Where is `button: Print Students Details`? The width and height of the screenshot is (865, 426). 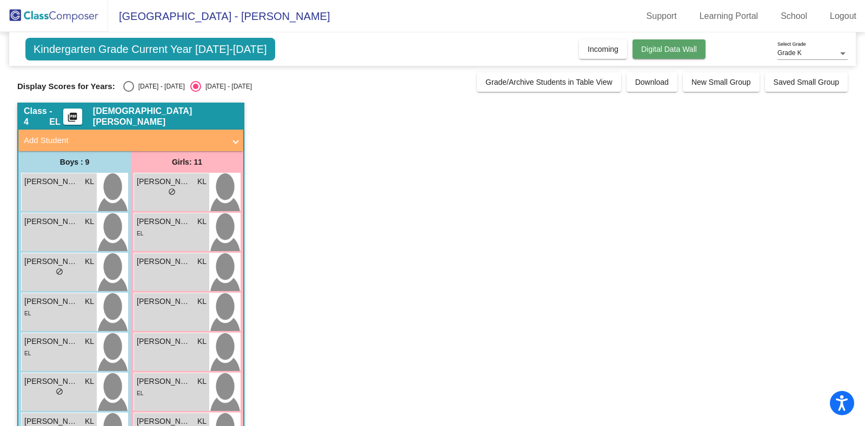
button: Print Students Details is located at coordinates (72, 117).